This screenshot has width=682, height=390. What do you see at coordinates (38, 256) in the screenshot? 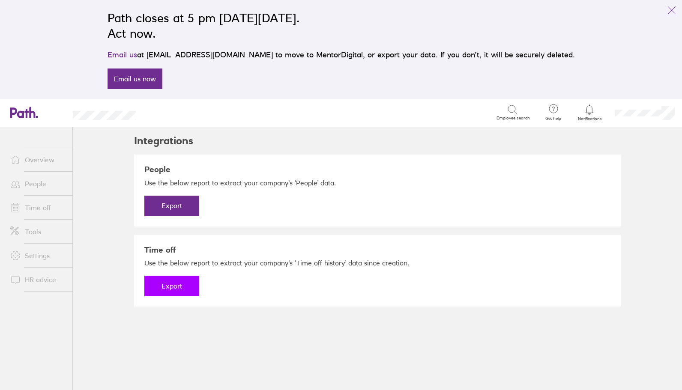
I see `a: Settings` at bounding box center [38, 256].